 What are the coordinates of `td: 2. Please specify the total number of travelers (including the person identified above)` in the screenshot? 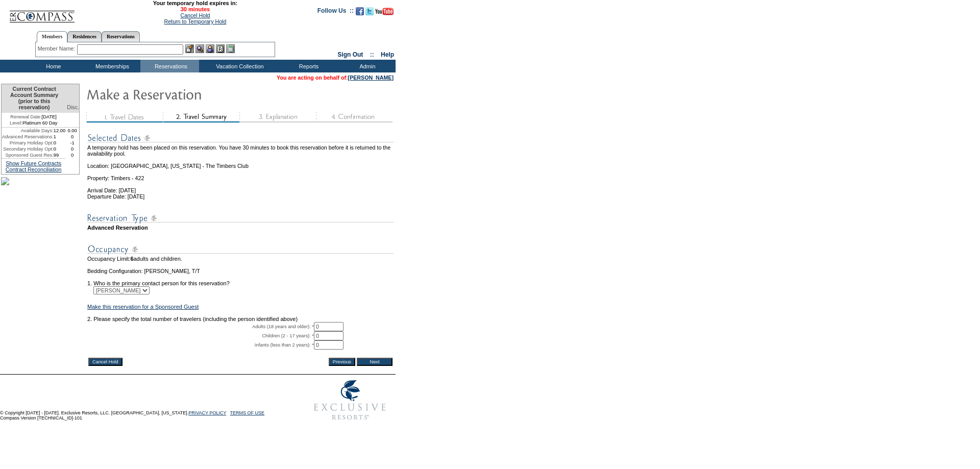 It's located at (240, 319).